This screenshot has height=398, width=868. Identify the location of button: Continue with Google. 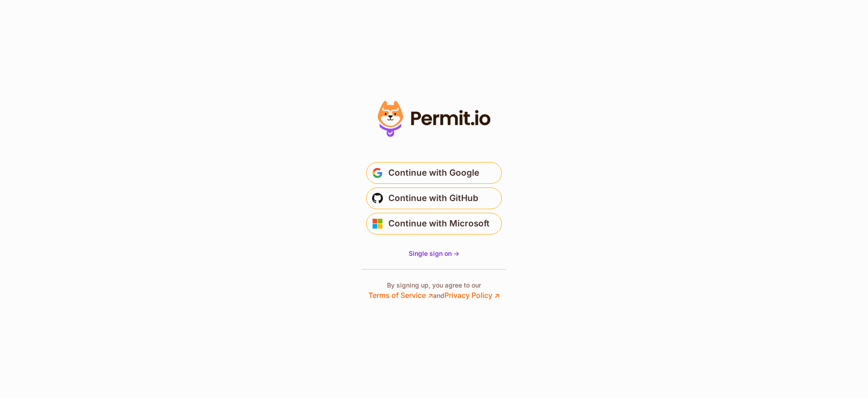
(434, 173).